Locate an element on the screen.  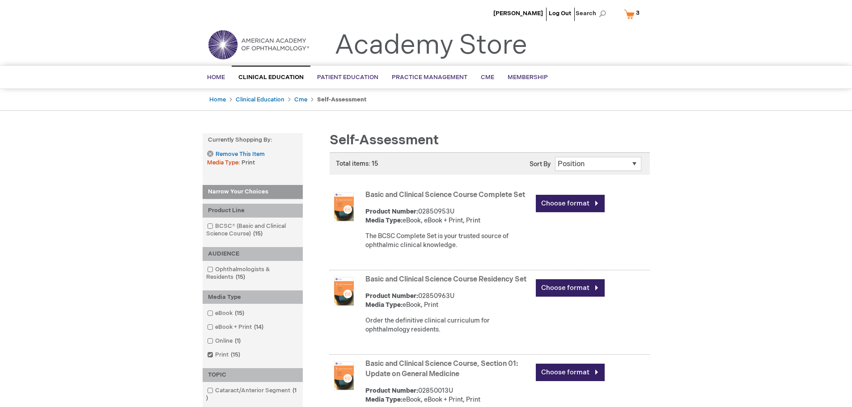
span: Membership is located at coordinates (527, 77).